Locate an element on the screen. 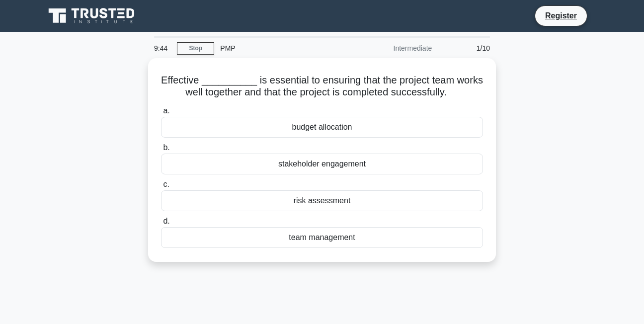  span: d. is located at coordinates (166, 221).